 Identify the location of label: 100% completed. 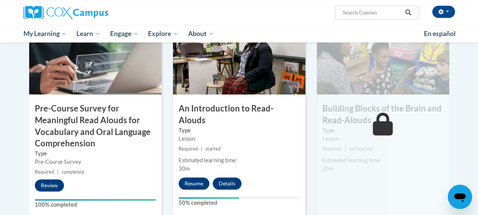
(95, 204).